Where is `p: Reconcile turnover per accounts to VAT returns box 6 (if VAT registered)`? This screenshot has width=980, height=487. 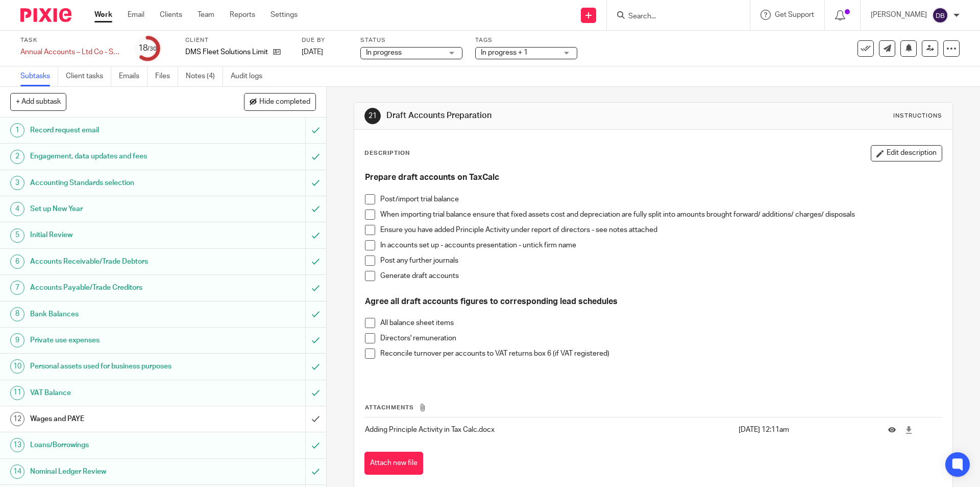
p: Reconcile turnover per accounts to VAT returns box 6 (if VAT registered) is located at coordinates (661, 353).